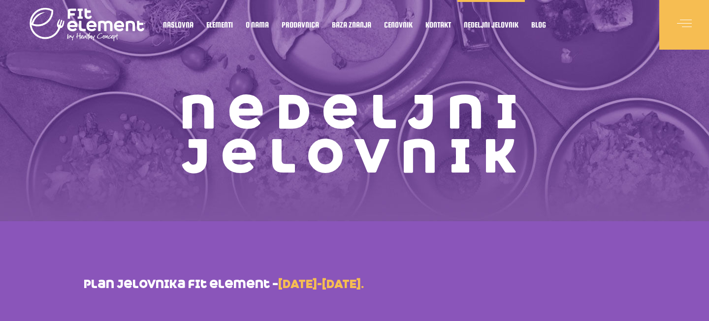  Describe the element at coordinates (87, 25) in the screenshot. I see `img: logo light` at that location.